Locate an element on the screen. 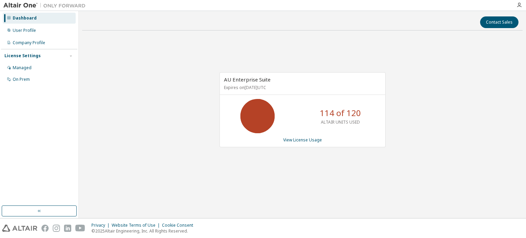 Image resolution: width=526 pixels, height=238 pixels. img: linkedin.svg is located at coordinates (67, 228).